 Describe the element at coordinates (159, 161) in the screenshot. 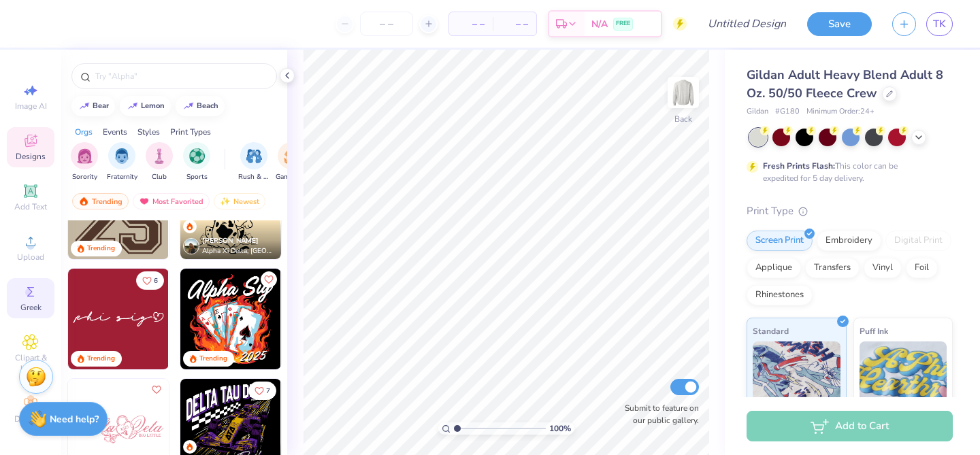

I see `div: filter for Club` at that location.